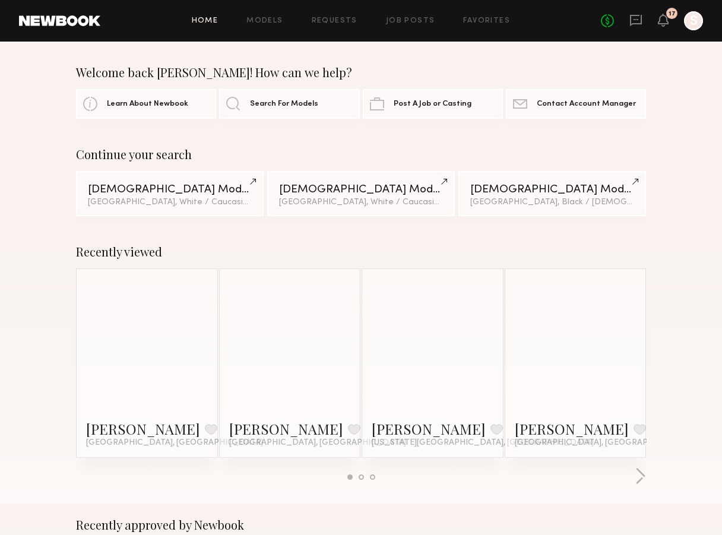 The image size is (722, 535). I want to click on a: Search For Models, so click(289, 104).